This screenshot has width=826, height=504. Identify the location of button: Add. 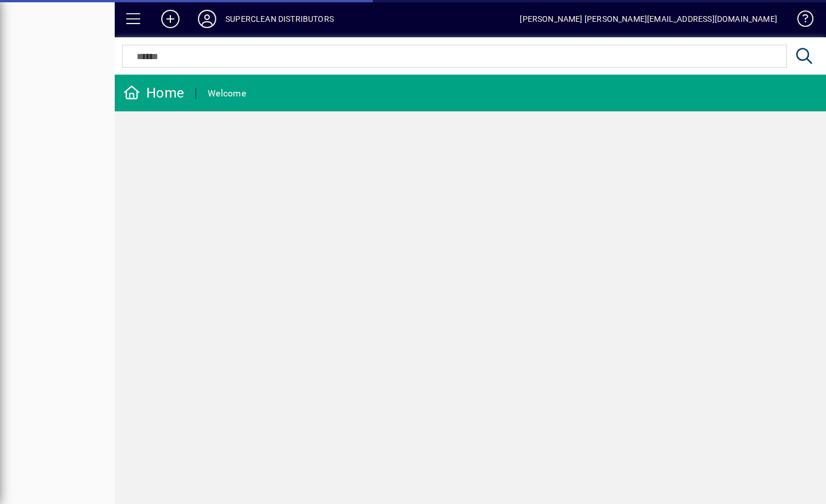
(170, 19).